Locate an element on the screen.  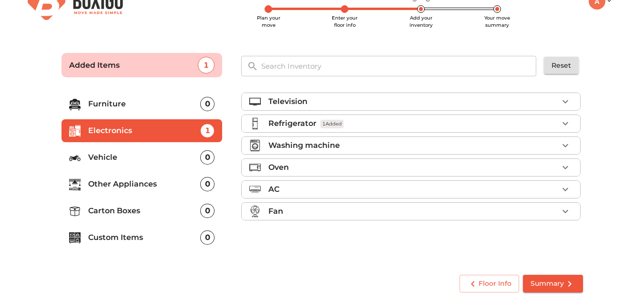
p: Furniture is located at coordinates (144, 104).